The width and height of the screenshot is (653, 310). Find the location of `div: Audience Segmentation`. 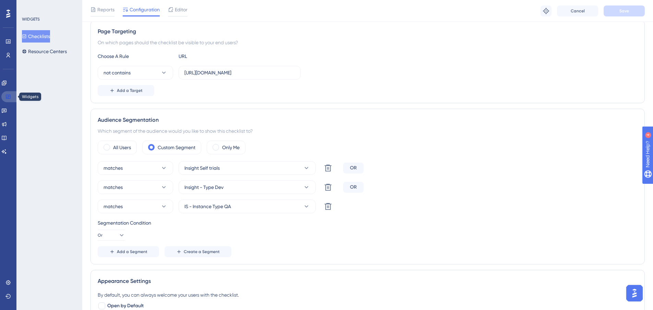

div: Audience Segmentation is located at coordinates (367, 120).